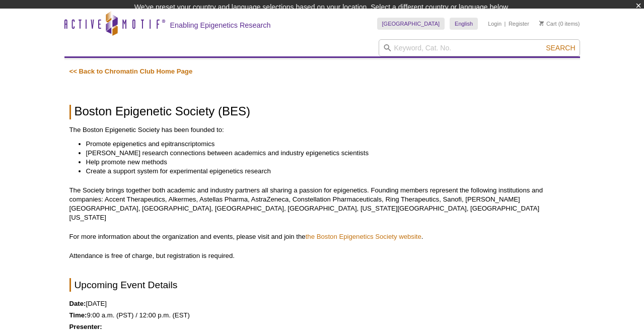  Describe the element at coordinates (325, 162) in the screenshot. I see `li: Help promote new methods` at that location.